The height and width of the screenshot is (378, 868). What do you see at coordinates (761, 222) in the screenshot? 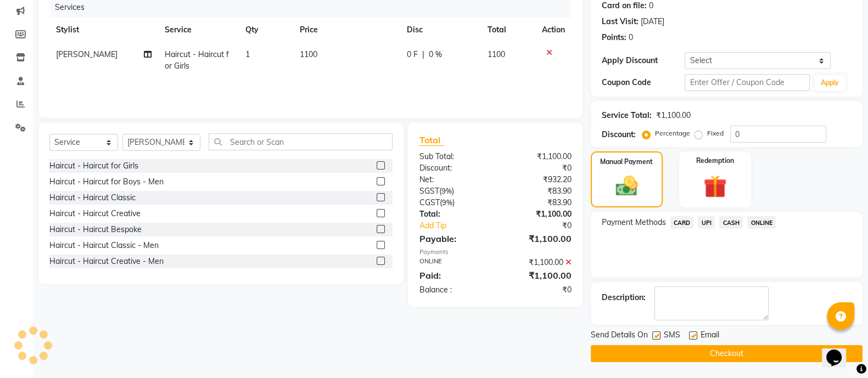
I see `span: ONLINE` at bounding box center [761, 222].